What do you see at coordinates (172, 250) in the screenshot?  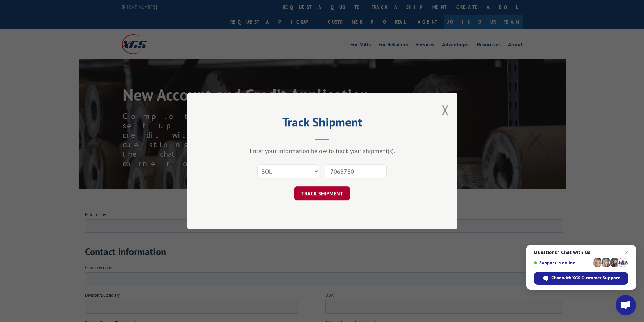 I see `span: State/Region` at bounding box center [172, 250].